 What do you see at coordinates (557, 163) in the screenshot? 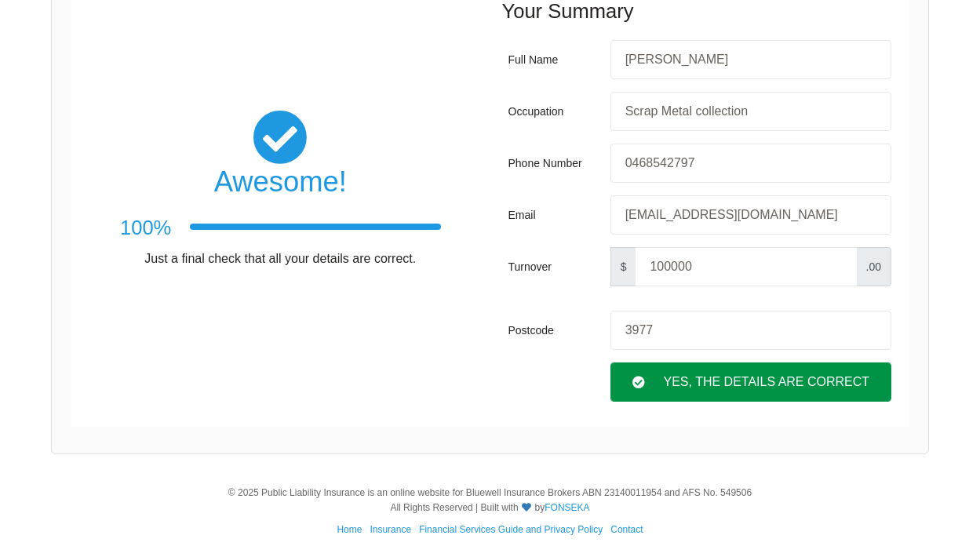
I see `div: Phone Number` at bounding box center [557, 163].